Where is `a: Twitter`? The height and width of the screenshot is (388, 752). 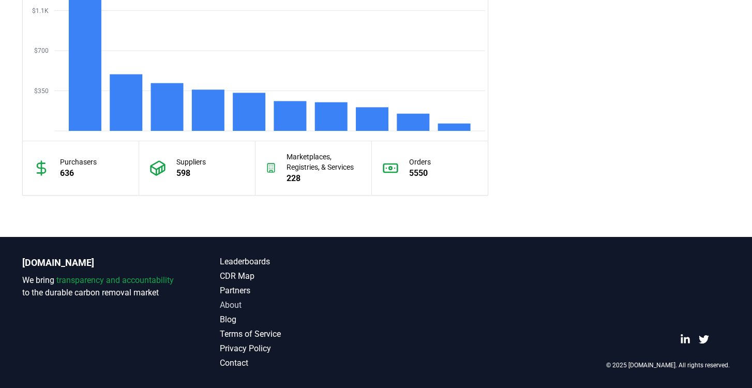 a: Twitter is located at coordinates (704, 339).